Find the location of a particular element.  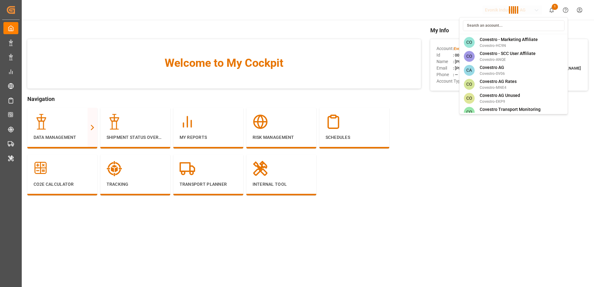

span: Email is located at coordinates (444, 68).